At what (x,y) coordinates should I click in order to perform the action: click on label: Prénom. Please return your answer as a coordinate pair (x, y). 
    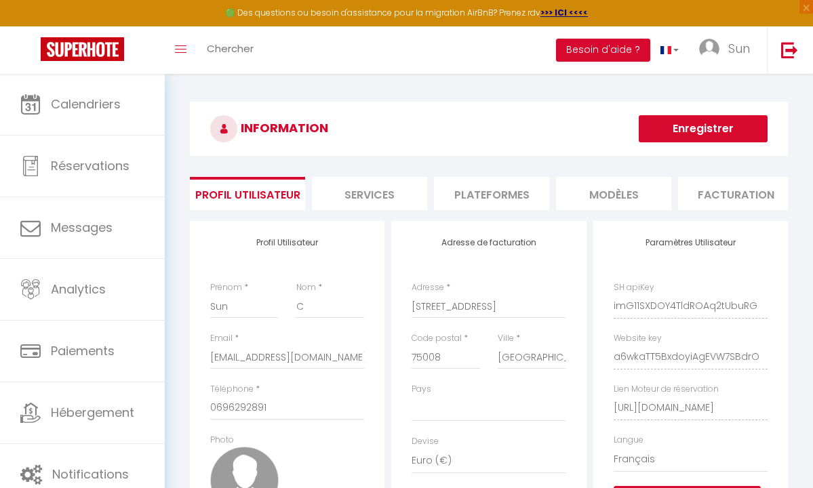
    Looking at the image, I should click on (226, 288).